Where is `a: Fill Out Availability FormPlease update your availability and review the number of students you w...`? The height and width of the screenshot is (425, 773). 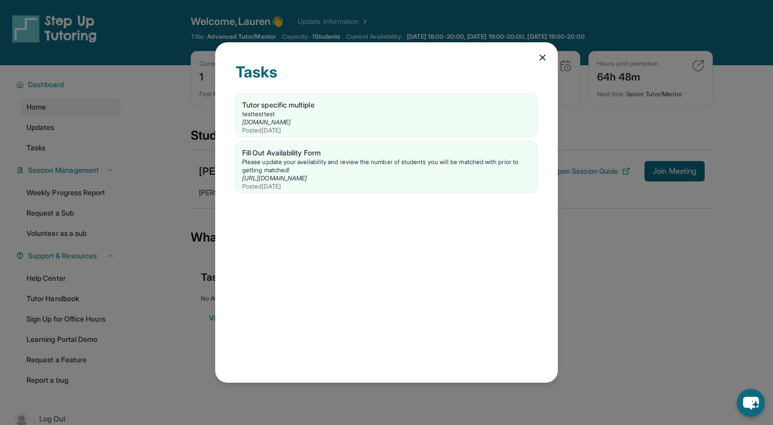
a: Fill Out Availability FormPlease update your availability and review the number of students you w... is located at coordinates (387, 167).